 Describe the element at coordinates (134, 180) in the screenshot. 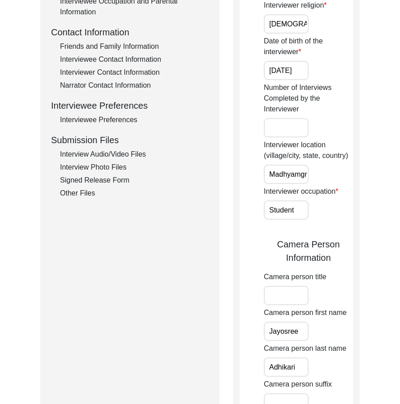

I see `div: Signed Release Form` at that location.